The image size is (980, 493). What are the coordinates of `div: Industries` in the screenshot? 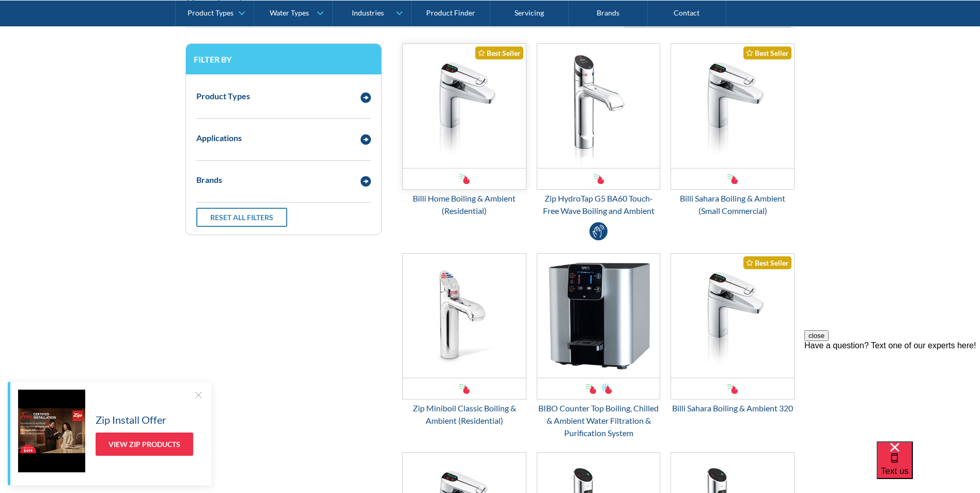 It's located at (368, 12).